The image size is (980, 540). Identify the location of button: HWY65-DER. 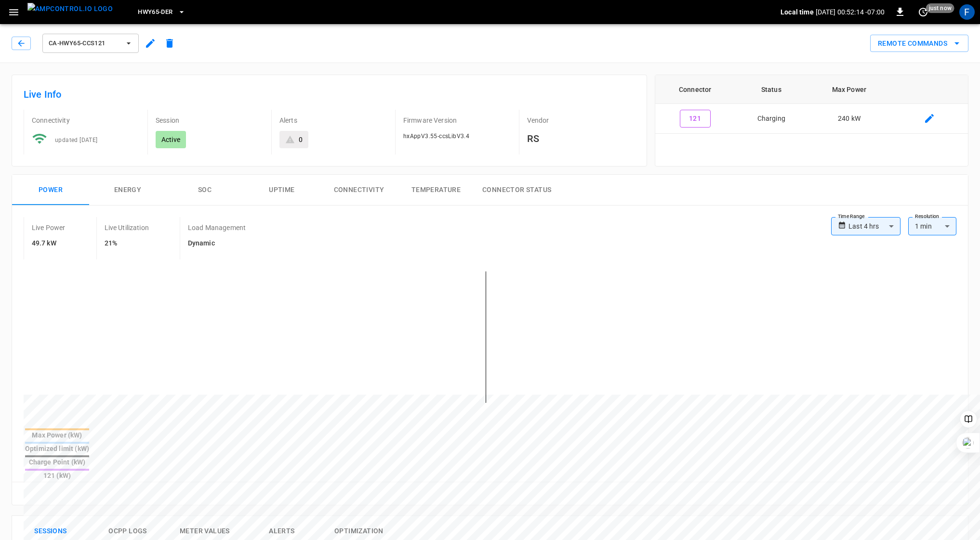
(162, 12).